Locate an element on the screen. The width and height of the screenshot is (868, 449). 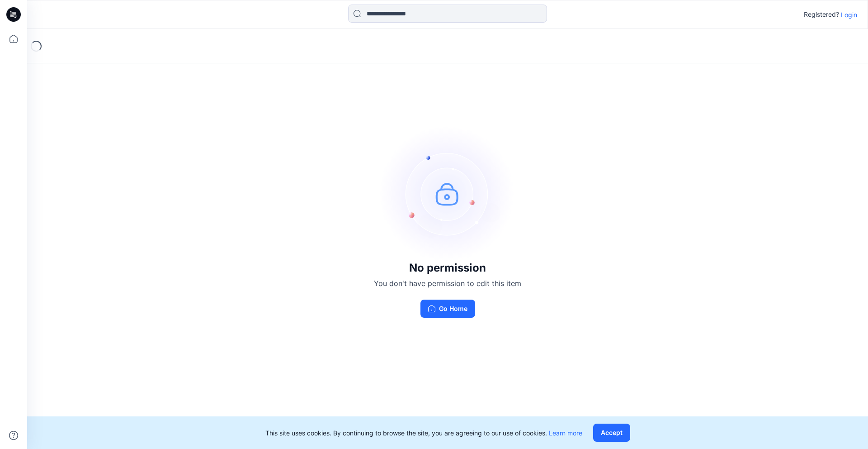
p: This site uses cookies. By continuing to browse the site, you are agreeing to our use of cookies. is located at coordinates (424, 433).